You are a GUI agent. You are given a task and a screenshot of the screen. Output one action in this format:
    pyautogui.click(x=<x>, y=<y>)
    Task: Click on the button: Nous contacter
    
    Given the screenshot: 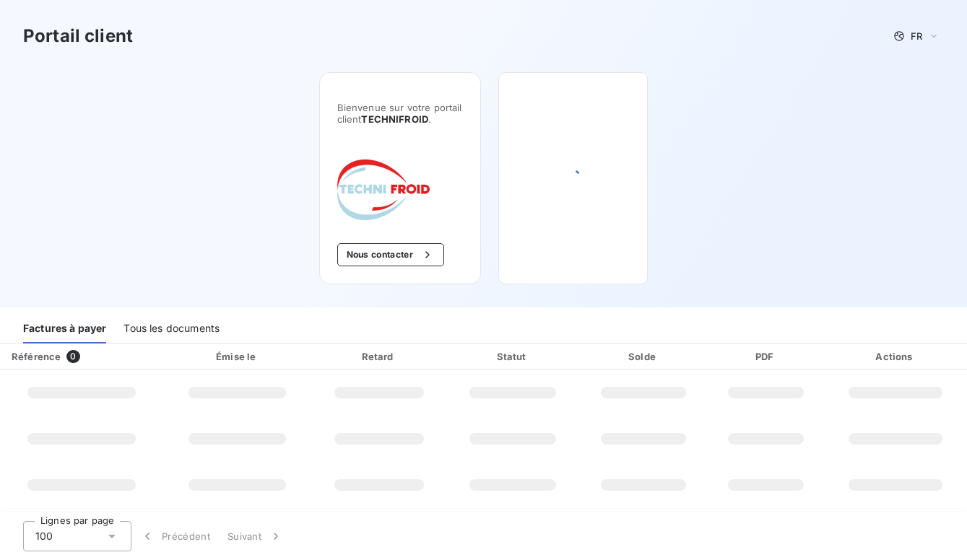 What is the action you would take?
    pyautogui.click(x=390, y=255)
    